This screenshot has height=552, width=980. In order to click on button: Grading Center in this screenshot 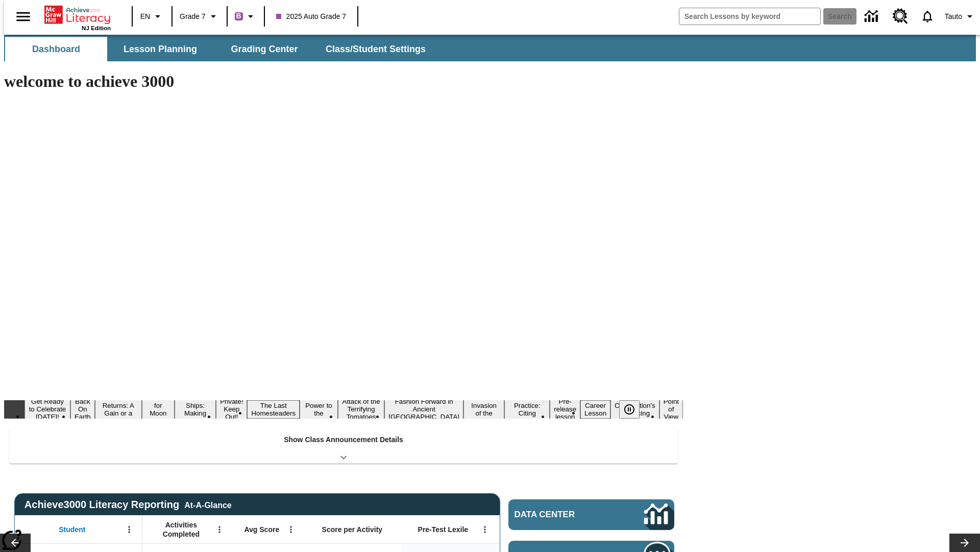, I will do `click(264, 49)`.